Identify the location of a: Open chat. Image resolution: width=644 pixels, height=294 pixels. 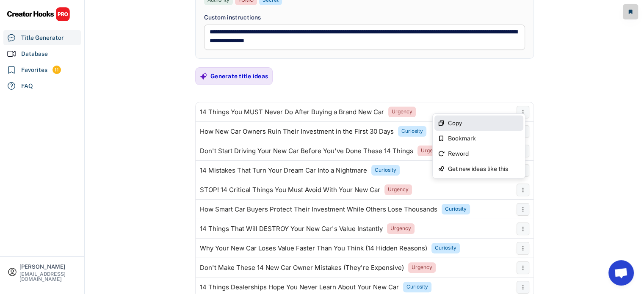
(621, 273).